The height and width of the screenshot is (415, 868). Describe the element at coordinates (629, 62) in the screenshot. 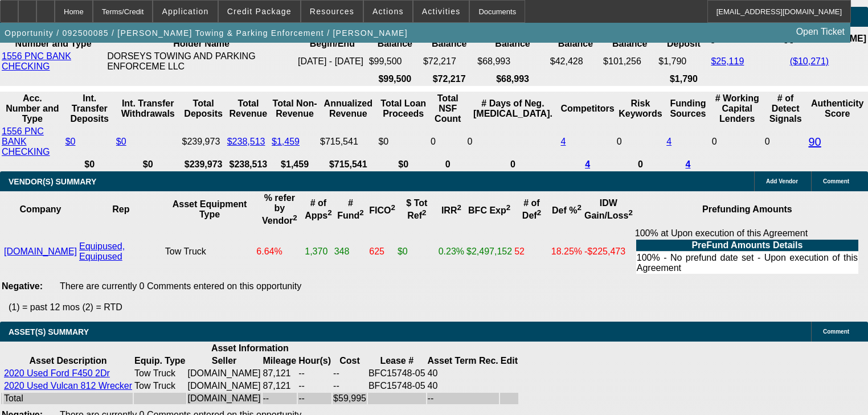

I see `td: $101,256` at that location.